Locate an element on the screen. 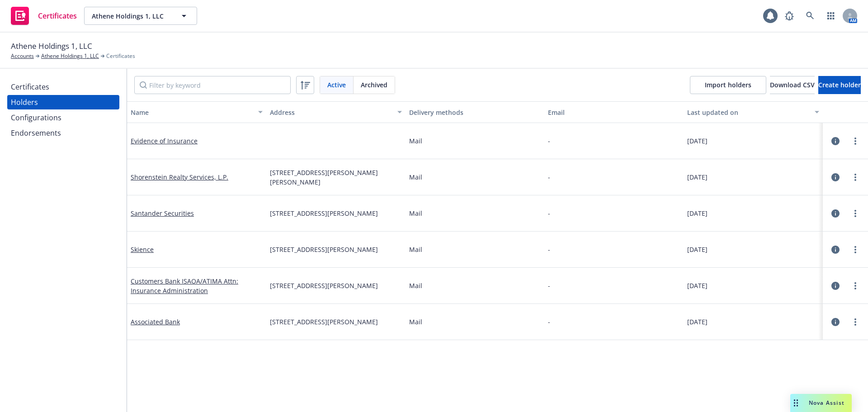 This screenshot has width=868, height=412. a: Switch app is located at coordinates (831, 16).